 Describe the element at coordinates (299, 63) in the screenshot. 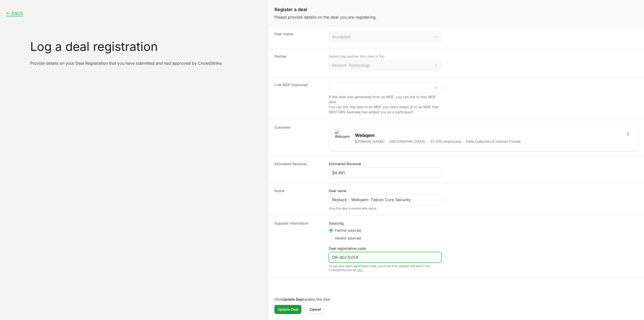

I see `dt: Partner` at that location.